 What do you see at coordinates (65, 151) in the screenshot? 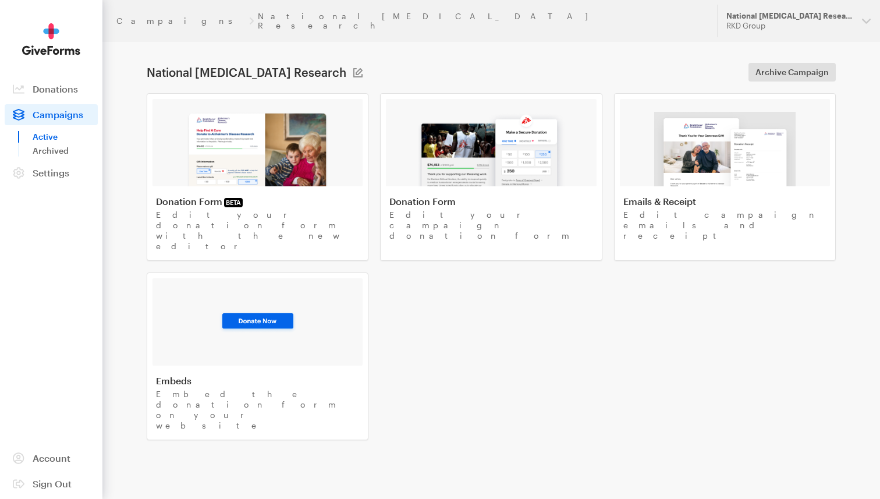
I see `a: Archived` at bounding box center [65, 151].